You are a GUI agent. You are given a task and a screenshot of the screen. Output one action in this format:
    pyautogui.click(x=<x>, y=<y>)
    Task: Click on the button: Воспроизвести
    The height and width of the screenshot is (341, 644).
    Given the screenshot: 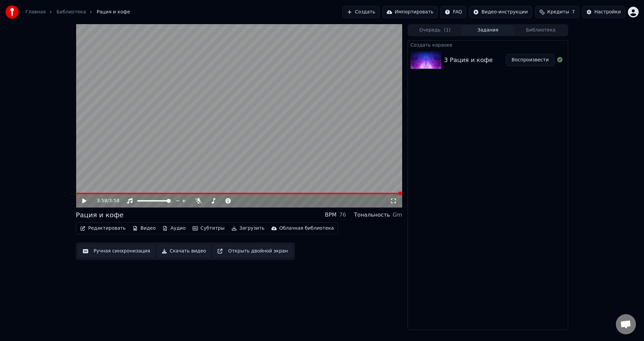 What is the action you would take?
    pyautogui.click(x=530, y=60)
    